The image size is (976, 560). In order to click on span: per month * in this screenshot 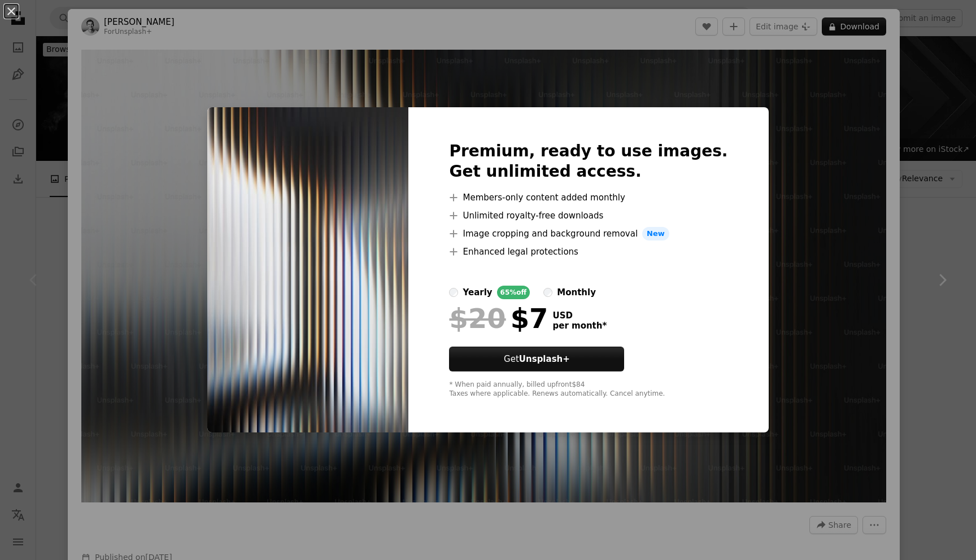, I will do `click(579, 326)`.